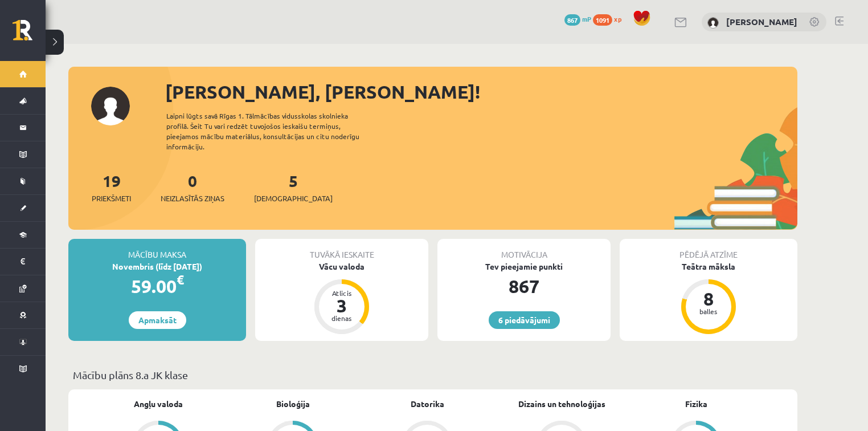  Describe the element at coordinates (610, 19) in the screenshot. I see `a: 1091 xp` at that location.